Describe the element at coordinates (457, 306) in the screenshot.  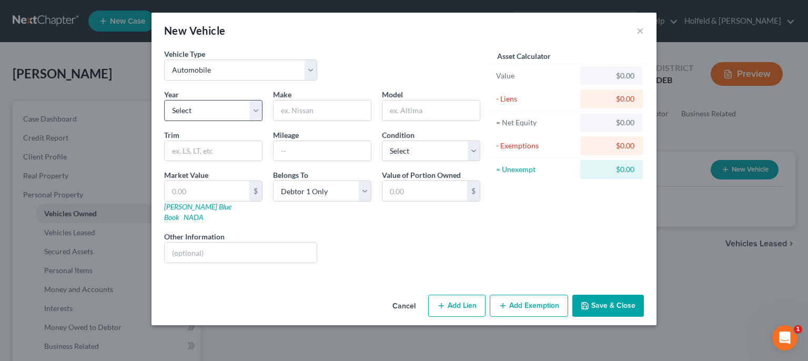
I see `button: Add Lien` at that location.